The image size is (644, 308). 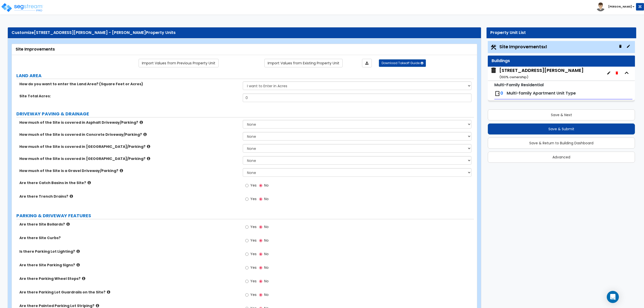 What do you see at coordinates (245, 216) in the screenshot?
I see `label: PARKING & DRIVEWAY FEATURES` at bounding box center [245, 216].